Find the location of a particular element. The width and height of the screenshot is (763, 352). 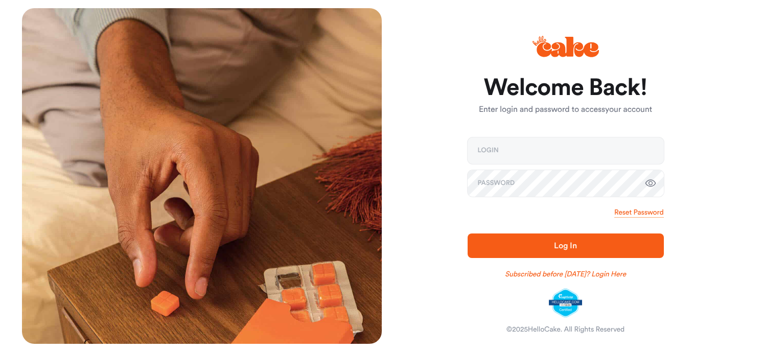

span: Log In is located at coordinates (565, 246).